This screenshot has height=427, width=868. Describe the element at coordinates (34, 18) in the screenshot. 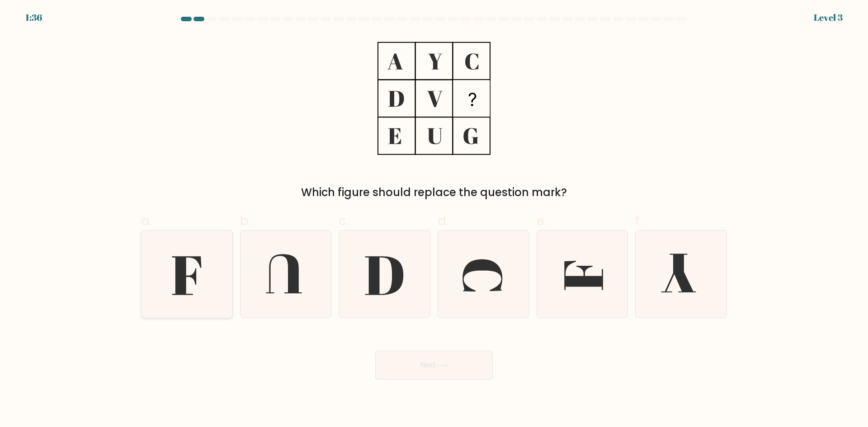

I see `div: 1:36` at that location.